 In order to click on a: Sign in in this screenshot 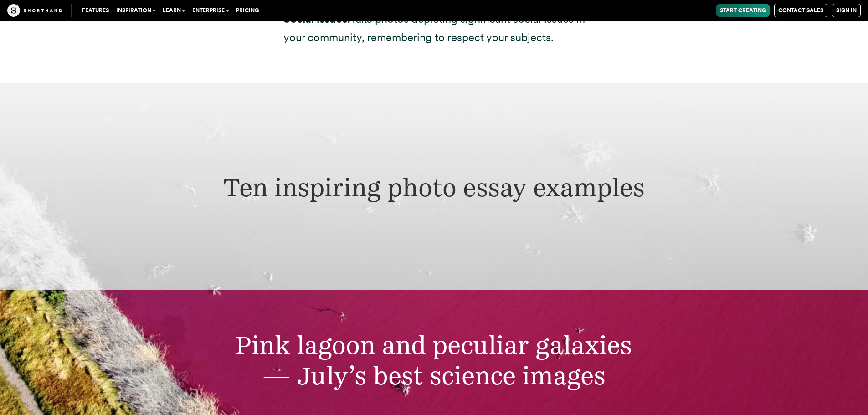, I will do `click(846, 10)`.